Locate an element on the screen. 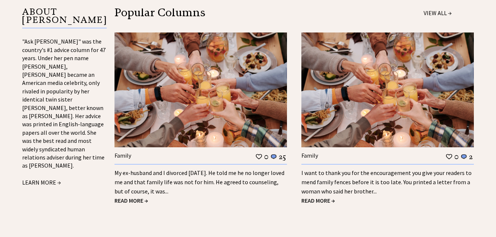  td: 25 is located at coordinates (282, 157).